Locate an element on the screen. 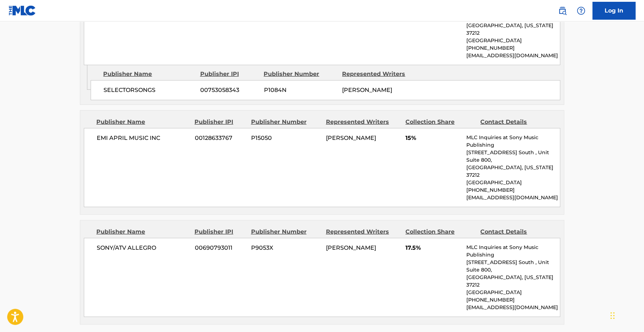 Image resolution: width=644 pixels, height=332 pixels. span: SONY/ATV ALLEGRO is located at coordinates (143, 248).